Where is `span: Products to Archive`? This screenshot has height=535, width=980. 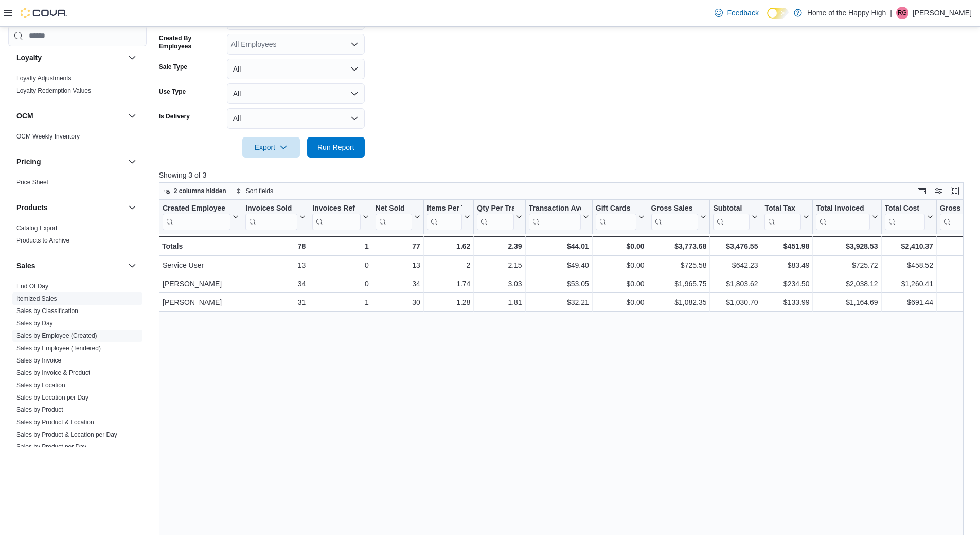
span: Products to Archive is located at coordinates (43, 241).